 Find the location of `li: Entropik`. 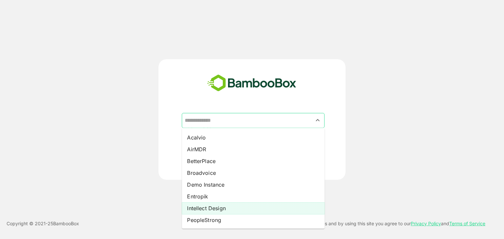

li: Entropik is located at coordinates (253, 197).